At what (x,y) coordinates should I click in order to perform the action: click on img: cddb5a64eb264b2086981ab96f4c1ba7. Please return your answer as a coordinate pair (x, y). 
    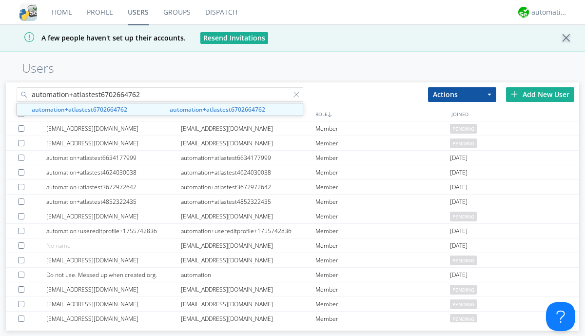
    Looking at the image, I should click on (28, 12).